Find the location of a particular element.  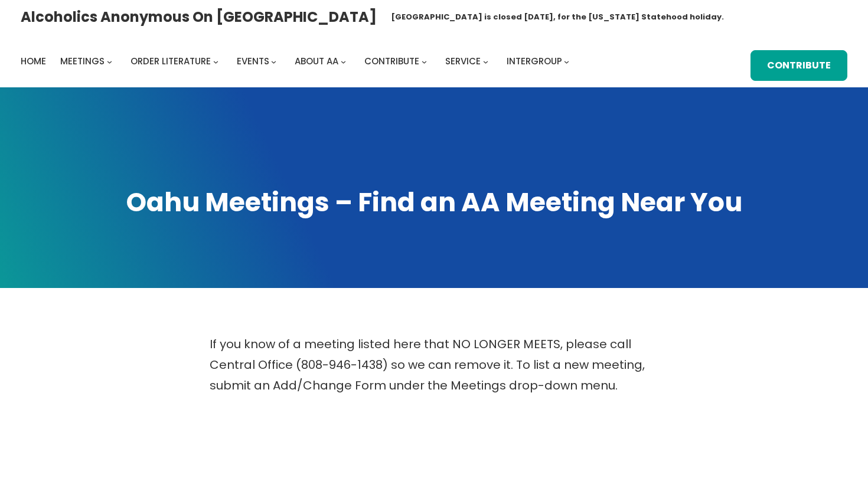

nav: Intergroup is located at coordinates (297, 61).